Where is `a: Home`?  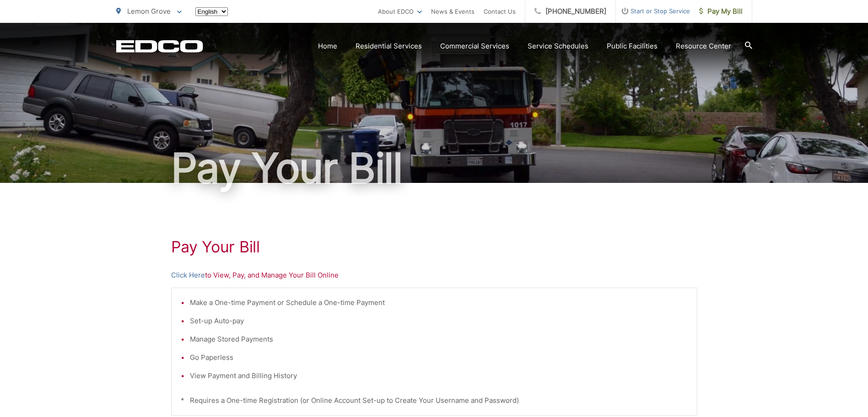 a: Home is located at coordinates (327, 46).